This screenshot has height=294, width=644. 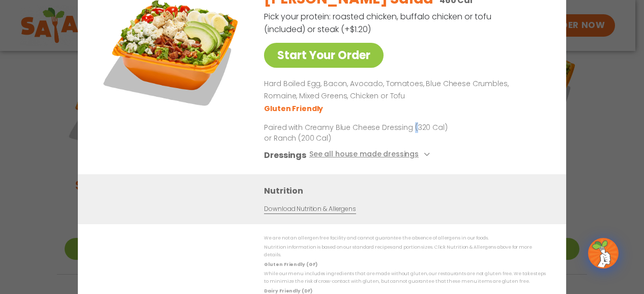 What do you see at coordinates (358, 133) in the screenshot?
I see `p: Paired with Creamy Blue Cheese Dressing (320 Cal) or Ranch (200 Cal)` at bounding box center [358, 133].